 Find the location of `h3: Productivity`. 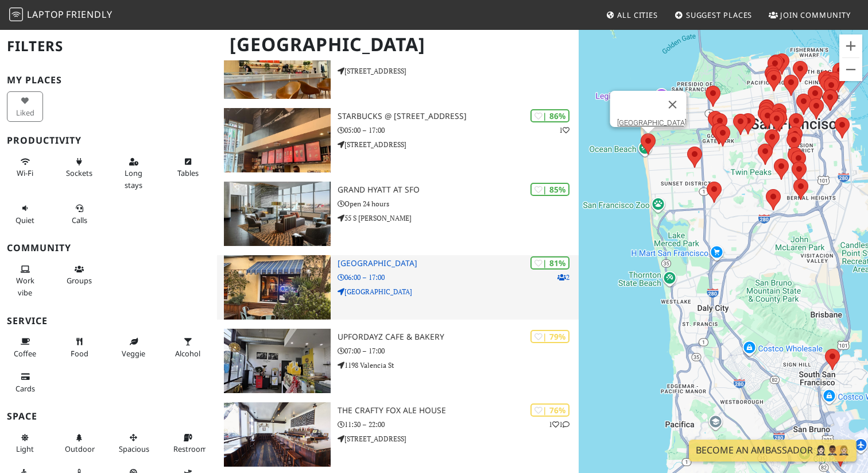

h3: Productivity is located at coordinates (108, 140).